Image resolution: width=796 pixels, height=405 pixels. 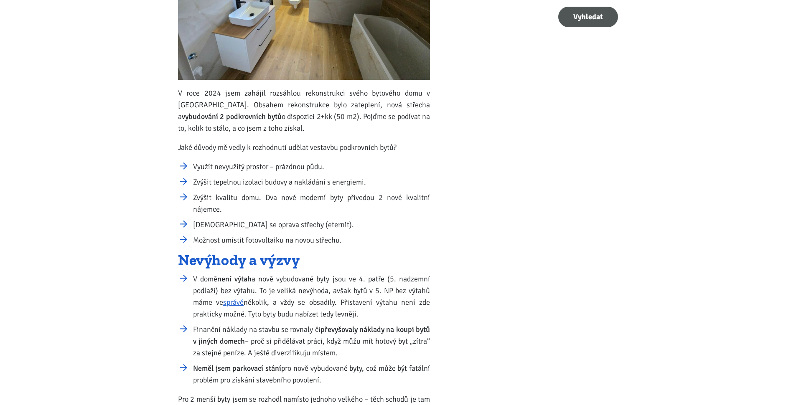 I want to click on li: Zvýšit kvalitu domu. Dva nové moderní byty přivedou 2 nové kvalitní nájemce., so click(x=311, y=203).